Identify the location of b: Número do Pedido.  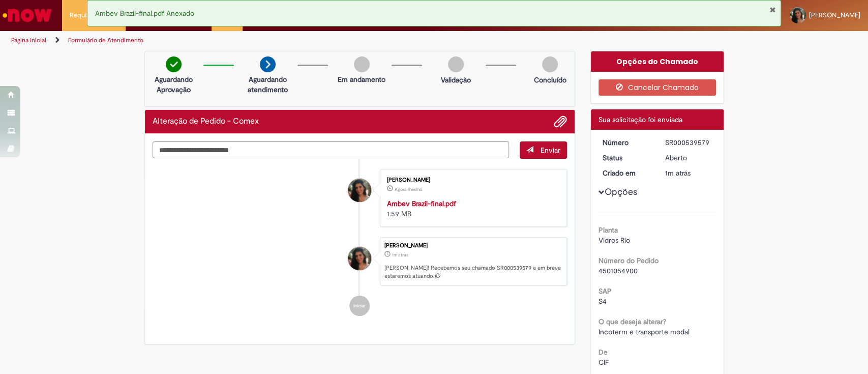
(628, 261).